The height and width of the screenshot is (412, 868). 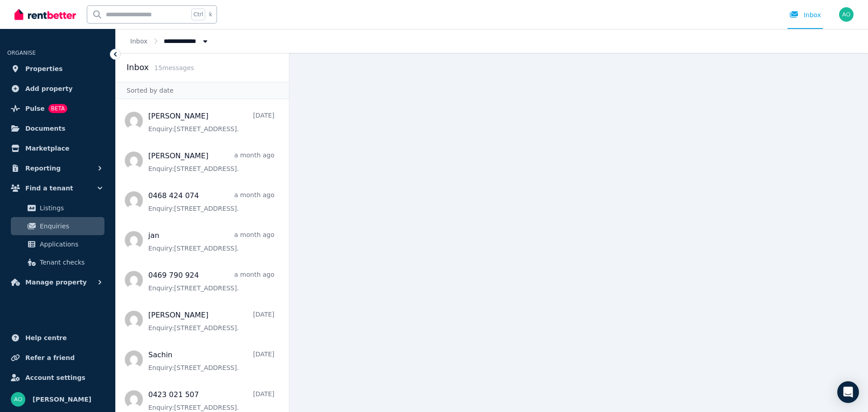 What do you see at coordinates (57, 188) in the screenshot?
I see `button: Find a tenant` at bounding box center [57, 188].